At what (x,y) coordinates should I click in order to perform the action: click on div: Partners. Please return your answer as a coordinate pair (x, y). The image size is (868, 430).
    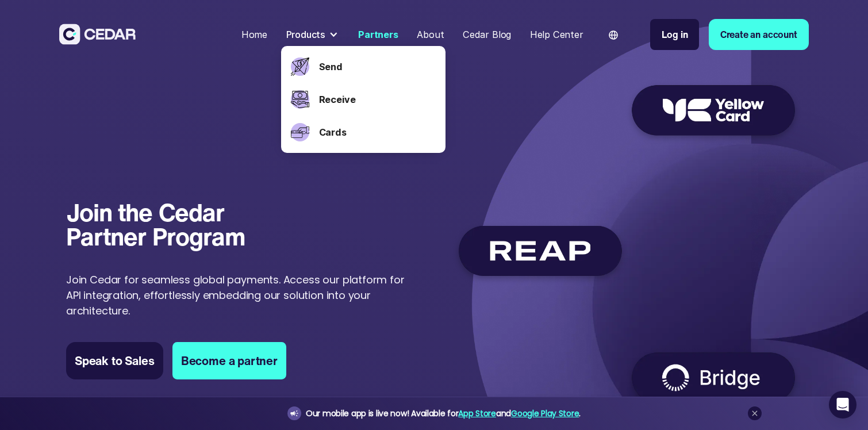
    Looking at the image, I should click on (378, 35).